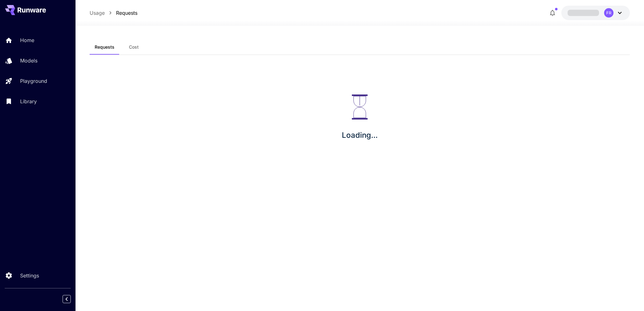  Describe the element at coordinates (28, 101) in the screenshot. I see `p: Library` at that location.